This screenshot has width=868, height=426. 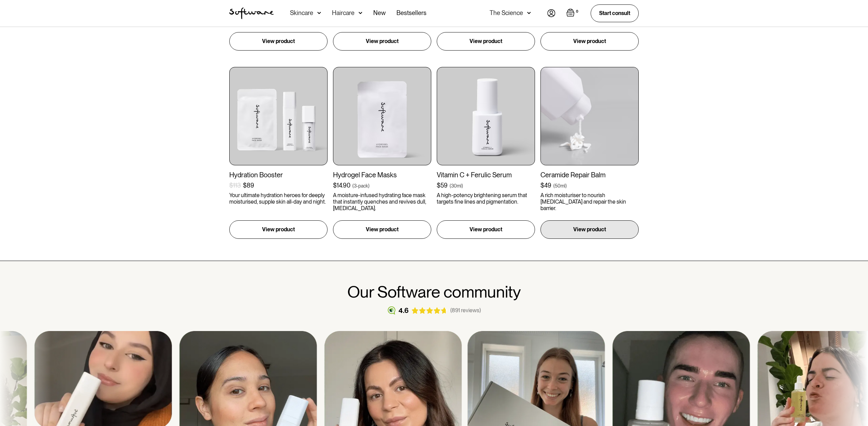 I want to click on div: $49, so click(x=546, y=186).